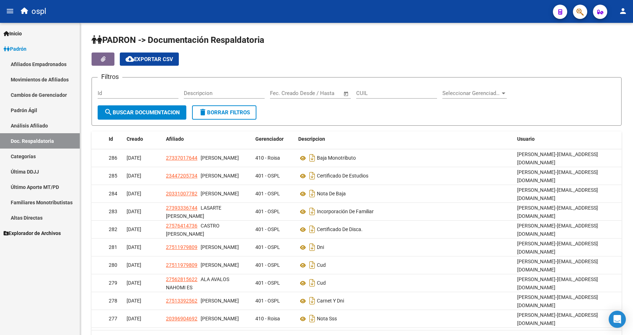 The height and width of the screenshot is (335, 633). What do you see at coordinates (113, 212) in the screenshot?
I see `span: 283` at bounding box center [113, 212].